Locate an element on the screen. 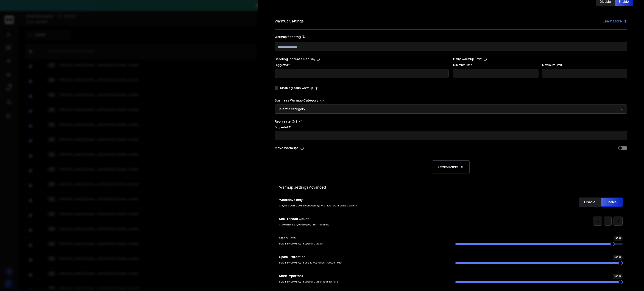  p: How many of your warm emails to save from the spam folder is located at coordinates (363, 263).